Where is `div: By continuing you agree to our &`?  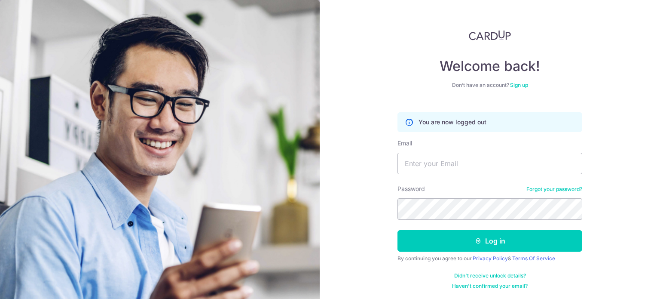
div: By continuing you agree to our & is located at coordinates (490, 258).